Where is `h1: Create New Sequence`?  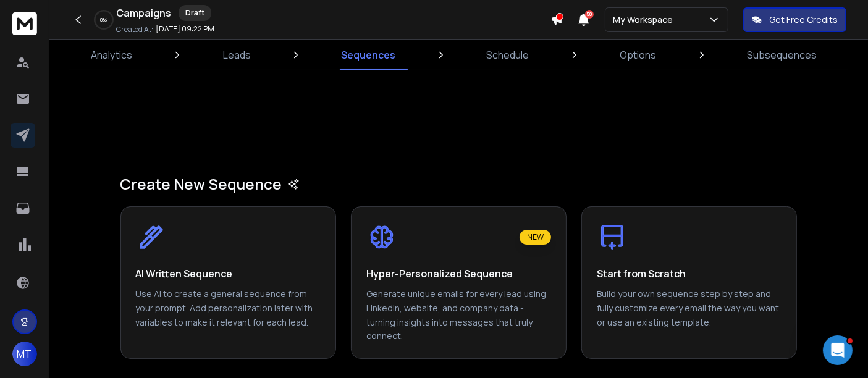 h1: Create New Sequence is located at coordinates (459, 184).